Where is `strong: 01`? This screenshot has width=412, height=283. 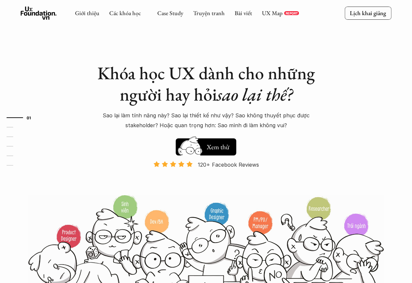 strong: 01 is located at coordinates (29, 118).